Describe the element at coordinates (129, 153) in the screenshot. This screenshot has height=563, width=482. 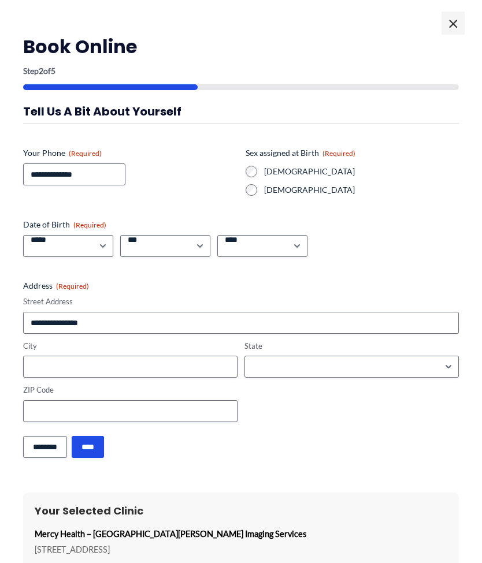
I see `label: Your Phone` at that location.